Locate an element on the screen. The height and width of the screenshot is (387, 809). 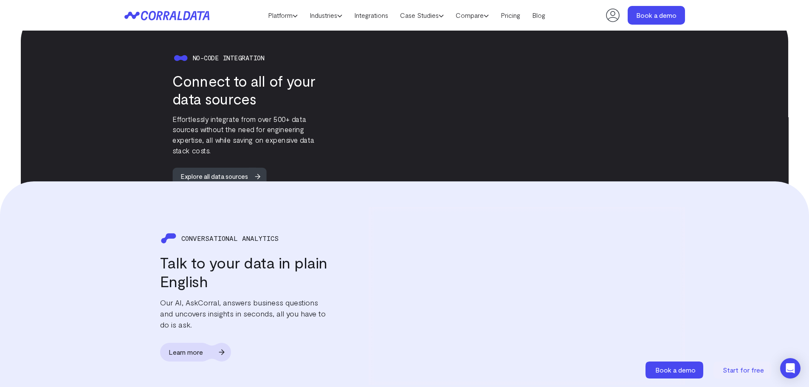
a: Pricing is located at coordinates (510, 15).